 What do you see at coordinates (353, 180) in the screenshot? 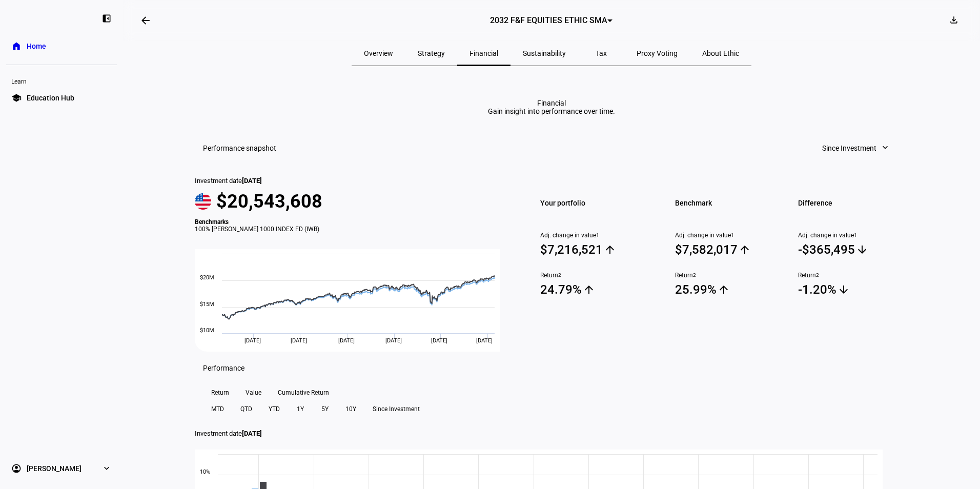
I see `div: Investment date` at bounding box center [353, 180].